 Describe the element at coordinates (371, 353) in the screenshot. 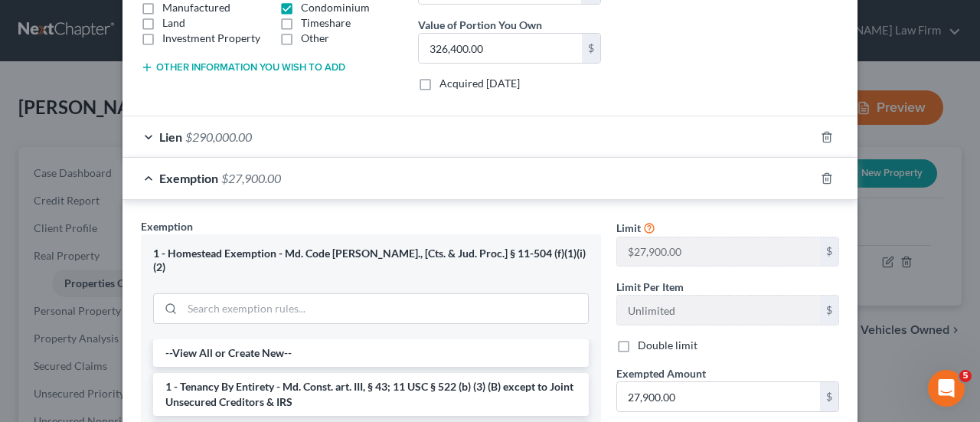

I see `li: --View All or Create New--` at that location.